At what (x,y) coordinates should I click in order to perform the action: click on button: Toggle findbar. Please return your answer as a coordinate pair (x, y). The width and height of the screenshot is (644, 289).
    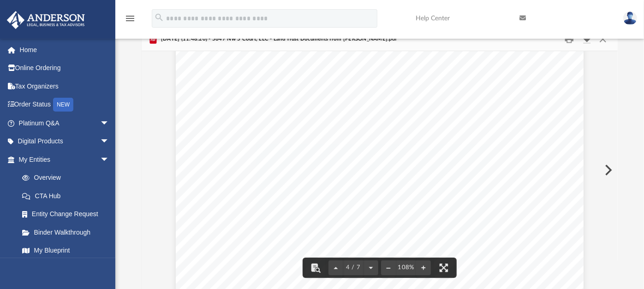
    Looking at the image, I should click on (316, 268).